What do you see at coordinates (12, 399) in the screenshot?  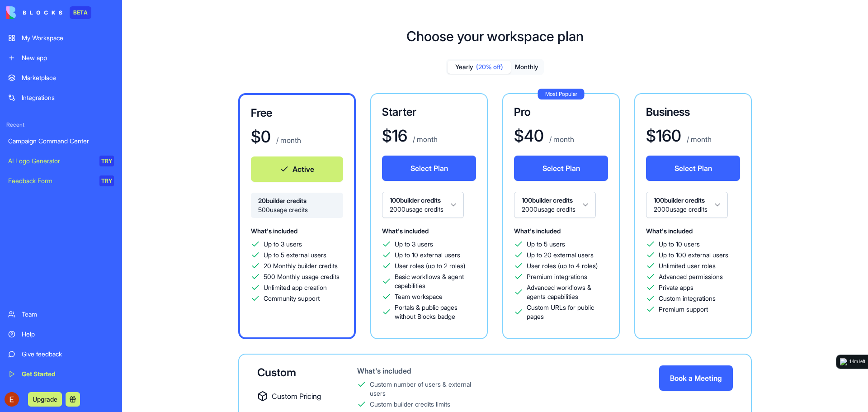 I see `img: ACg8ocKFnJdMgNeqYT7_RCcLMN4YxrlIs1LBNMQb0qm9Kx_HdWhjfg=s96-c` at bounding box center [12, 399].